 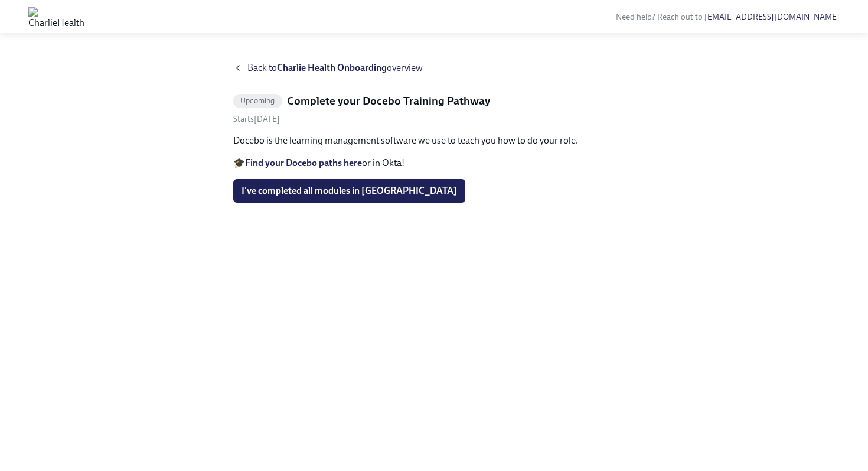 I want to click on p: Docebo is the learning management software we use to teach you how to do your role., so click(x=434, y=141).